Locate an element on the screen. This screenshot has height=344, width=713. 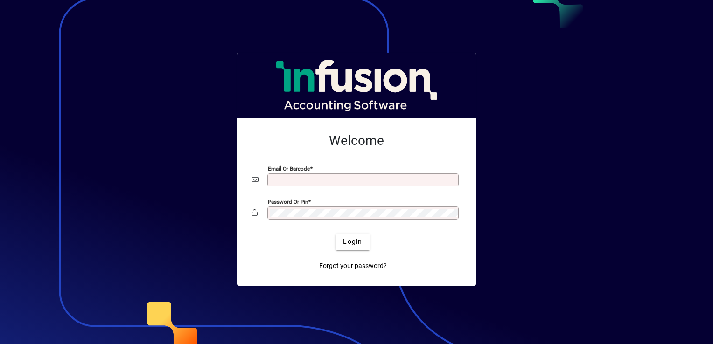
span: Login is located at coordinates (352, 242).